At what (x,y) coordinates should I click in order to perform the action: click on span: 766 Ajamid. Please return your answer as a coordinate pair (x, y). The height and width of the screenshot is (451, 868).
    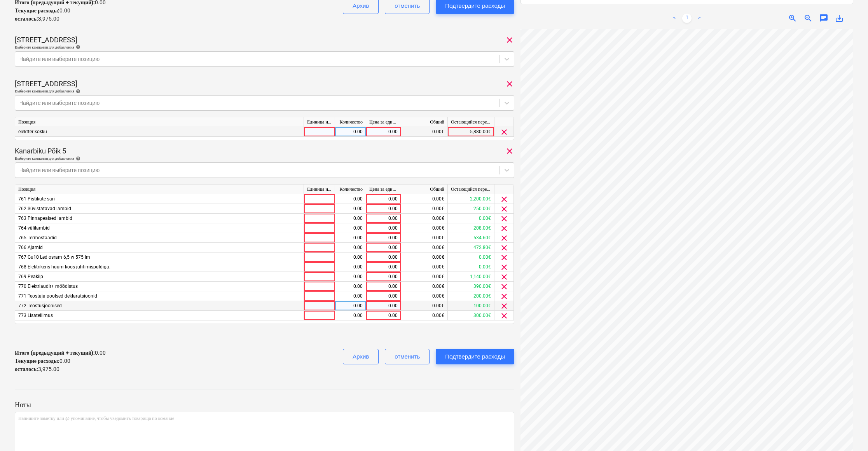
    Looking at the image, I should click on (30, 247).